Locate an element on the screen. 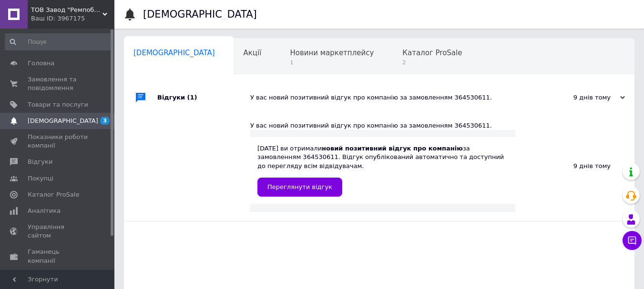 The height and width of the screenshot is (289, 644). div: Ваш ID: 3967175 is located at coordinates (72, 19).